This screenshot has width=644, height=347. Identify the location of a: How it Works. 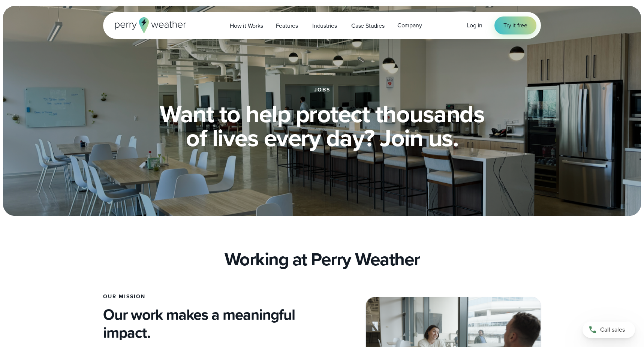
(246, 25).